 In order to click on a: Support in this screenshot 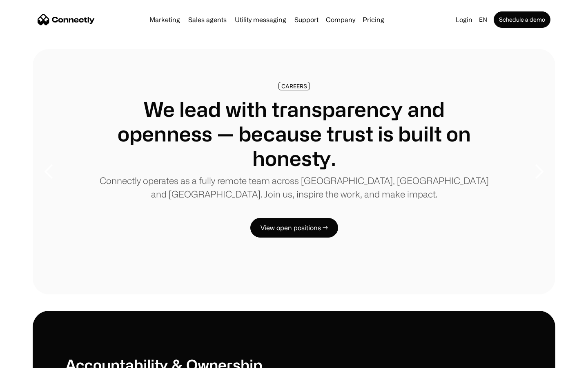, I will do `click(306, 20)`.